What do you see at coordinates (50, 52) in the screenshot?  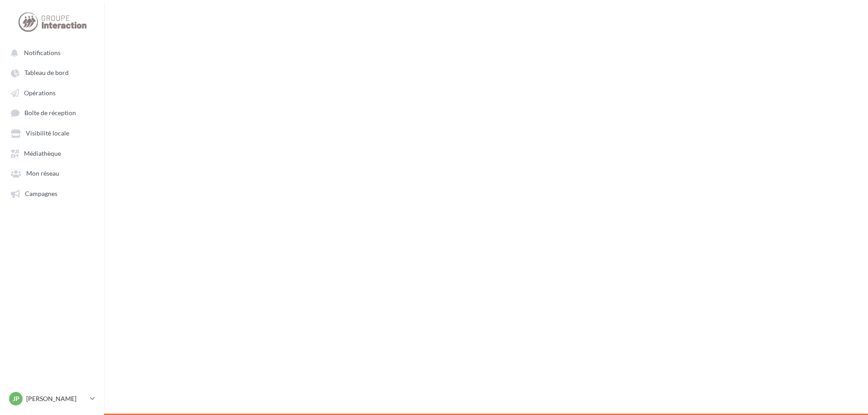 I see `button: Notifications` at bounding box center [50, 52].